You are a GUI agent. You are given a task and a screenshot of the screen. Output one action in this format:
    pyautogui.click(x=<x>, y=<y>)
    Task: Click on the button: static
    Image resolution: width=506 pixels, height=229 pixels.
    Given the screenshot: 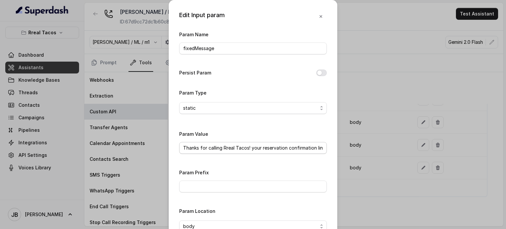 What is the action you would take?
    pyautogui.click(x=253, y=108)
    